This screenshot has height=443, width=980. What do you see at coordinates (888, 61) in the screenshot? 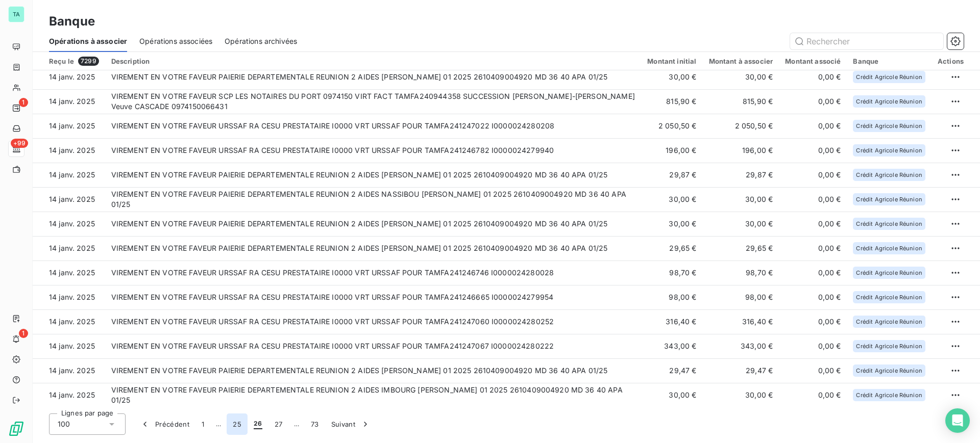
I see `div: Banque` at bounding box center [888, 61].